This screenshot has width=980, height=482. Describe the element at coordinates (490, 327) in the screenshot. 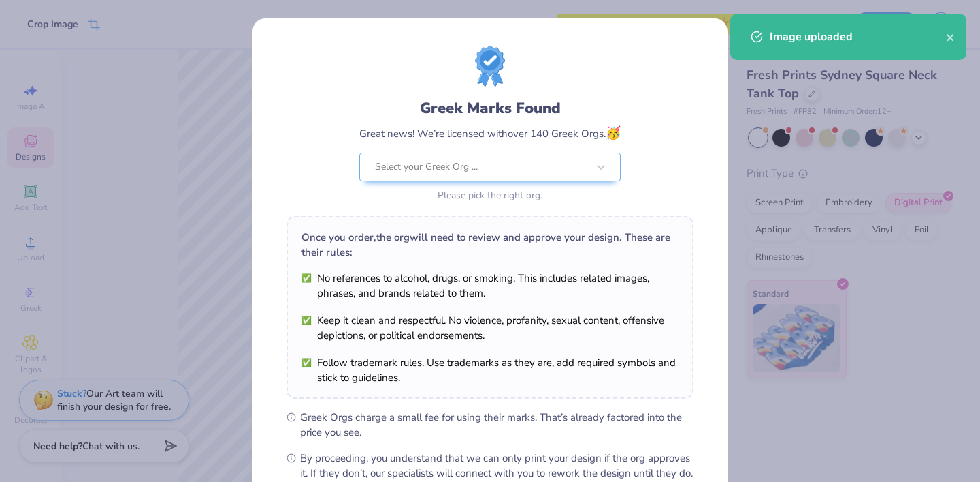

I see `li: Keep it clean and respectful. No violence, profanity, sexual content, offensive depictions, or po...` at that location.